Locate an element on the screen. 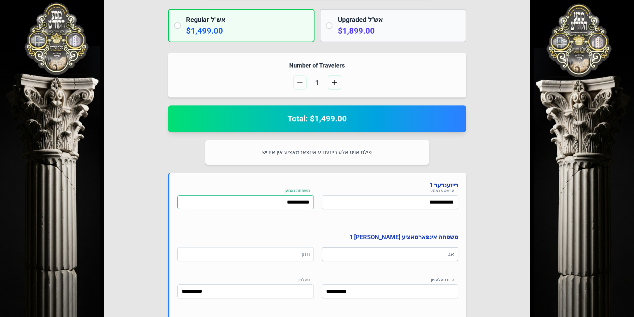  p: $1,499.00 is located at coordinates (247, 31).